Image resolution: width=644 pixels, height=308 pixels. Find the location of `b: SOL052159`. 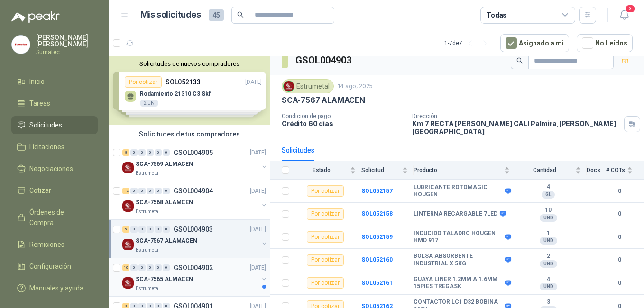

b: SOL052159 is located at coordinates (377, 237).